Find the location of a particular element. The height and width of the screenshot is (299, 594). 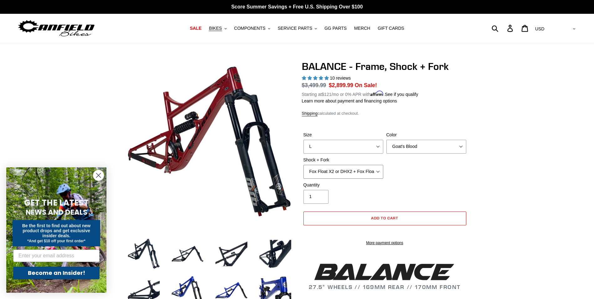

span: COMPONENTS is located at coordinates (250, 28).